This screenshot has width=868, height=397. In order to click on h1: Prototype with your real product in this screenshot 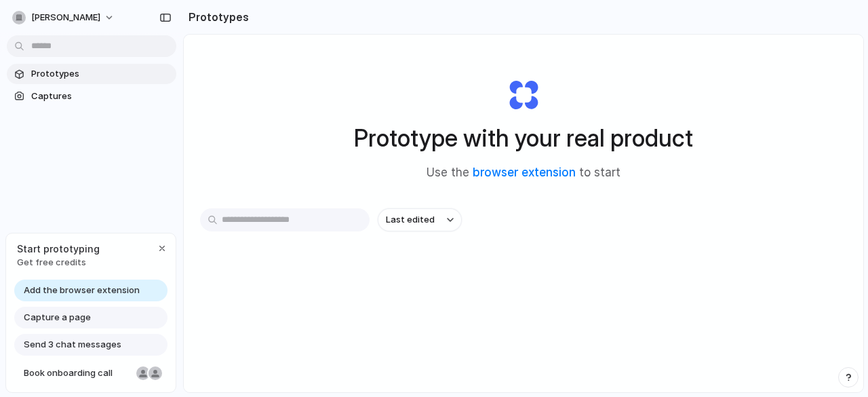, I will do `click(524, 137)`.